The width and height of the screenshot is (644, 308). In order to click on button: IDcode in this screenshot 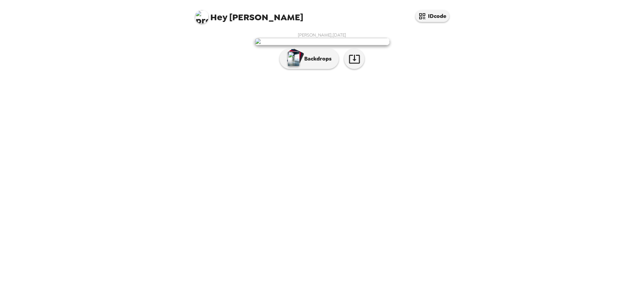, I will do `click(432, 16)`.